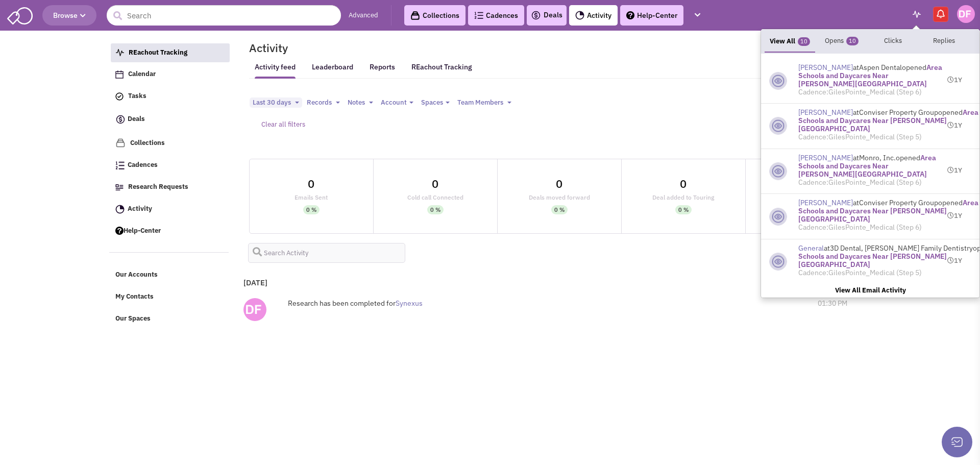 The width and height of the screenshot is (980, 465). What do you see at coordinates (944, 42) in the screenshot?
I see `a: Replies` at bounding box center [944, 42].